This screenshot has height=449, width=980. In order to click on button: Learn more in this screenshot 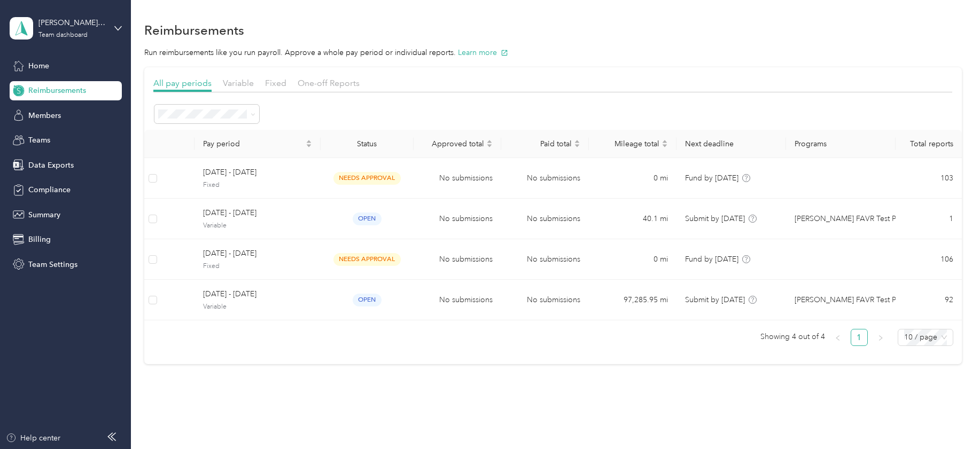, I will do `click(484, 52)`.